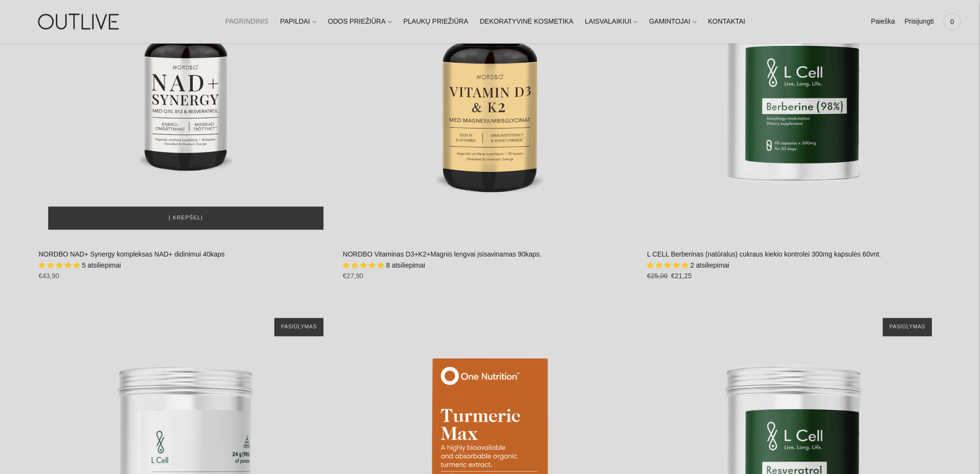  I want to click on a: ODOS PRIEŽIŪRA, so click(360, 22).